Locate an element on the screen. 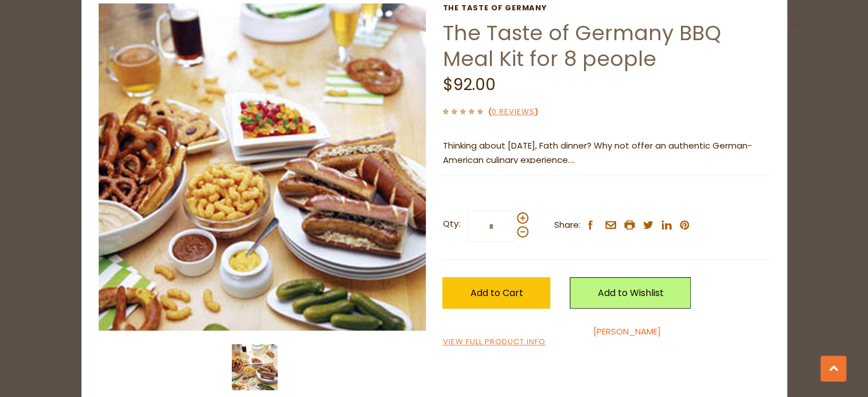 The height and width of the screenshot is (397, 868). span: $92.00 is located at coordinates (469, 84).